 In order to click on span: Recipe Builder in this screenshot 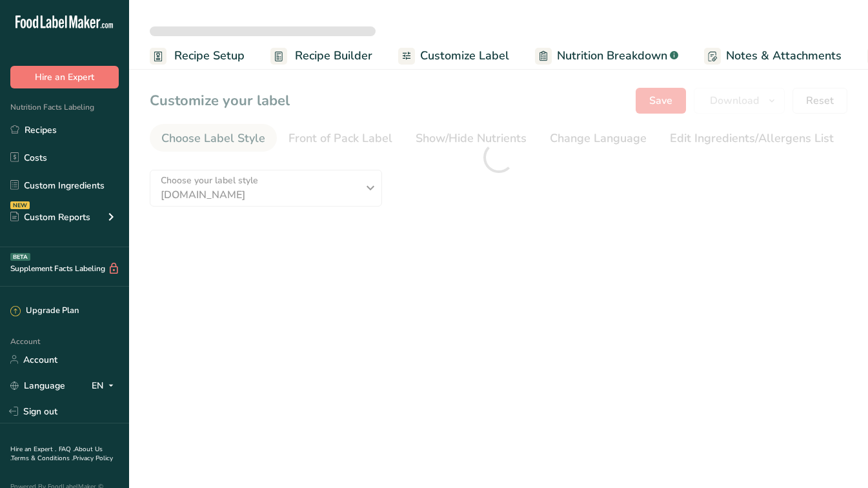, I will do `click(334, 55)`.